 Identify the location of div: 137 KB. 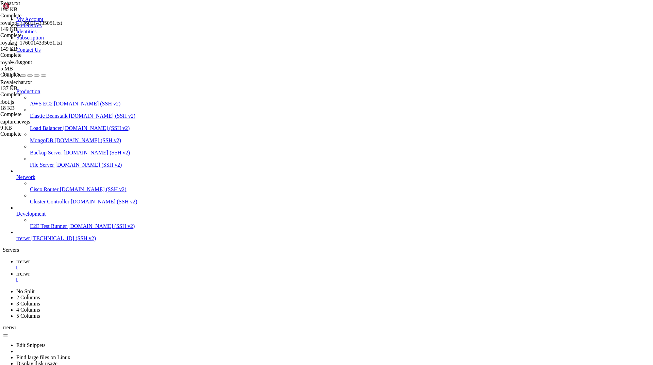
(34, 88).